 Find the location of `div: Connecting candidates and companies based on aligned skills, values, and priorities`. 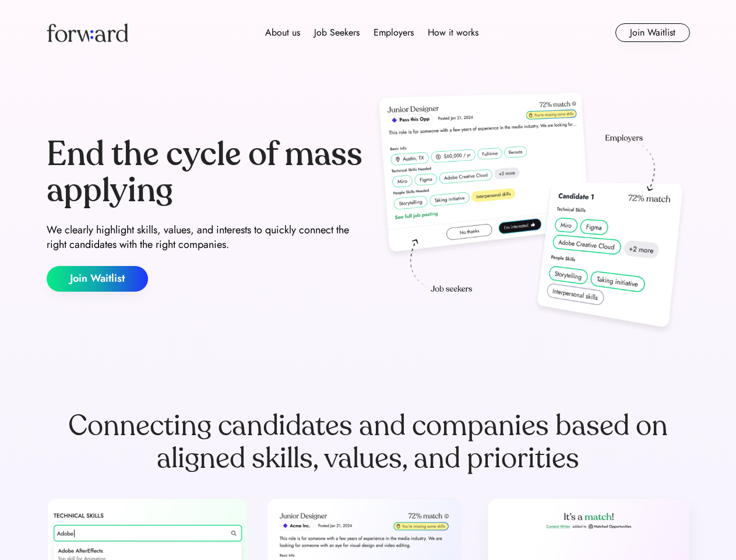

div: Connecting candidates and companies based on aligned skills, values, and priorities is located at coordinates (368, 442).